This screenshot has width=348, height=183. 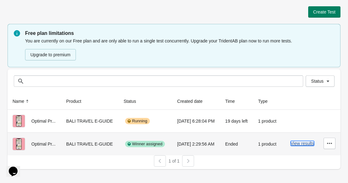 What do you see at coordinates (193, 101) in the screenshot?
I see `button: Created date` at bounding box center [193, 101].